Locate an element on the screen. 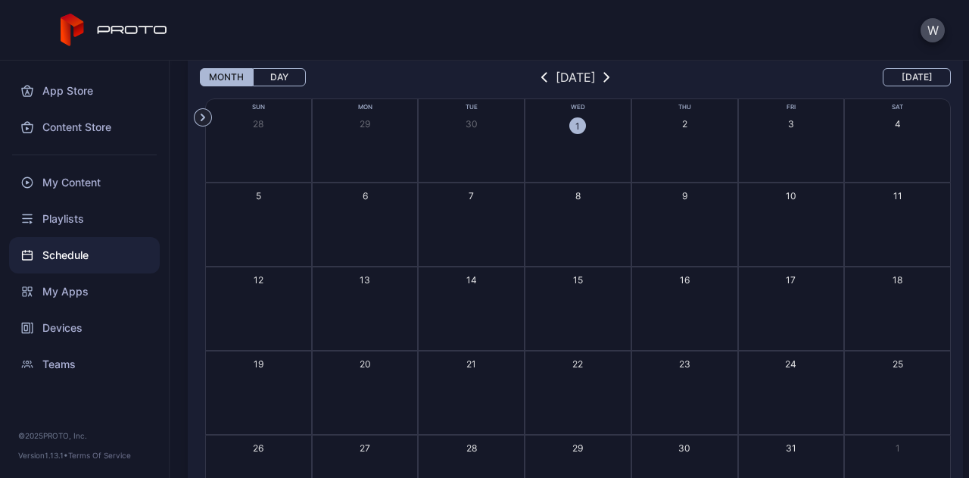 This screenshot has height=478, width=969. button: 8 is located at coordinates (578, 224).